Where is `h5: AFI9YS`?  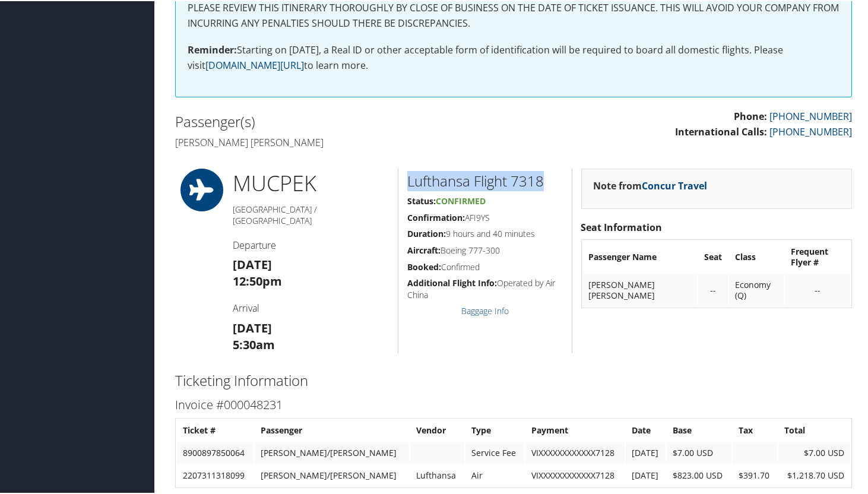
h5: AFI9YS is located at coordinates (485, 217).